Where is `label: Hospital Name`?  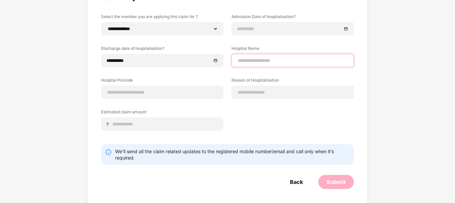 label: Hospital Name is located at coordinates (293, 49).